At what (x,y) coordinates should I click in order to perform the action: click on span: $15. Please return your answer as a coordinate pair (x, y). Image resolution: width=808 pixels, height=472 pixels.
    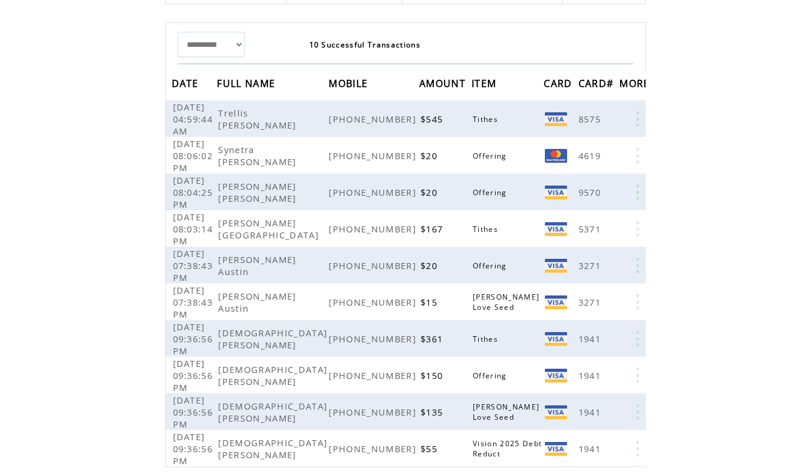
    Looking at the image, I should click on (430, 302).